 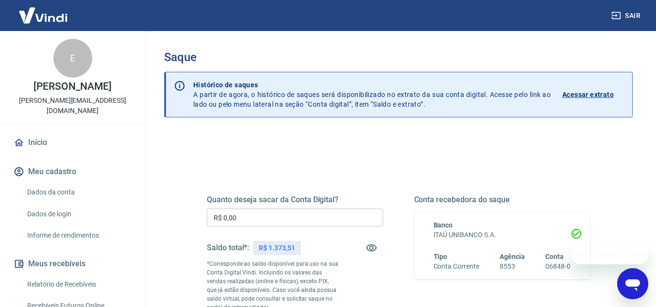 What do you see at coordinates (78, 236) in the screenshot?
I see `a: Informe de rendimentos` at bounding box center [78, 236].